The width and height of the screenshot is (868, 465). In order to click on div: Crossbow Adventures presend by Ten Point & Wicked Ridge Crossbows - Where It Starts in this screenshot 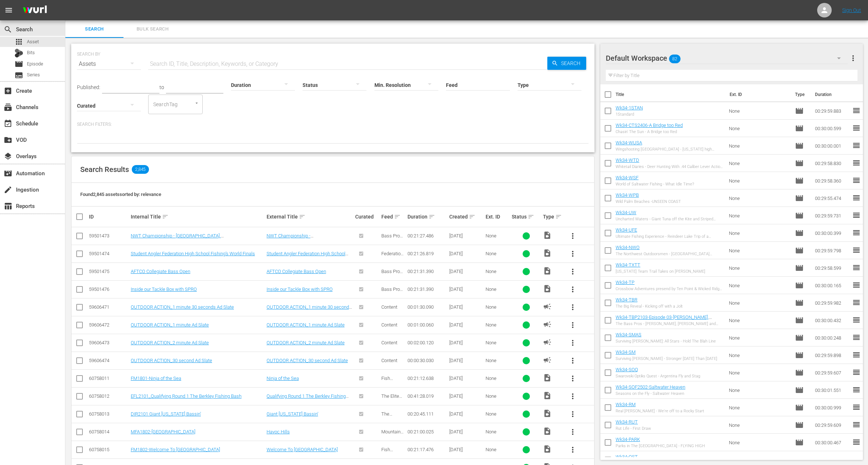, I will do `click(670, 288)`.